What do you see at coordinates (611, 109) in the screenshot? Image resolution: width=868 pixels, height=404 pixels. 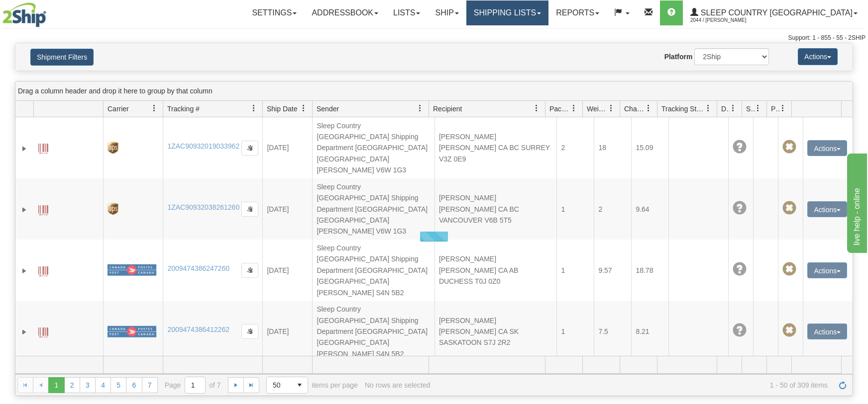 I see `a: Weight filter column settings` at bounding box center [611, 109].